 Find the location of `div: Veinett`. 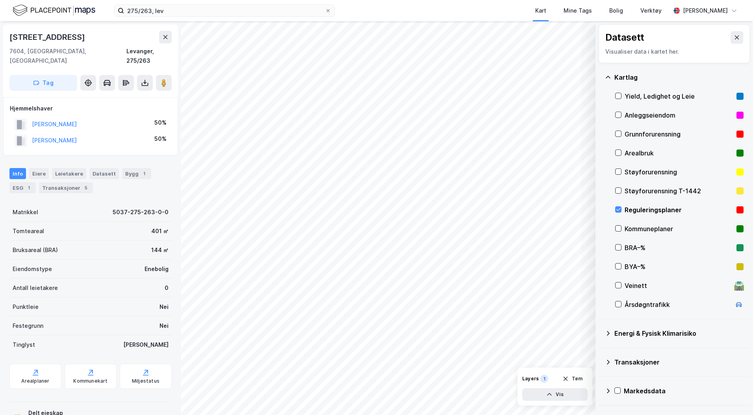

div: Veinett is located at coordinates (678, 285).